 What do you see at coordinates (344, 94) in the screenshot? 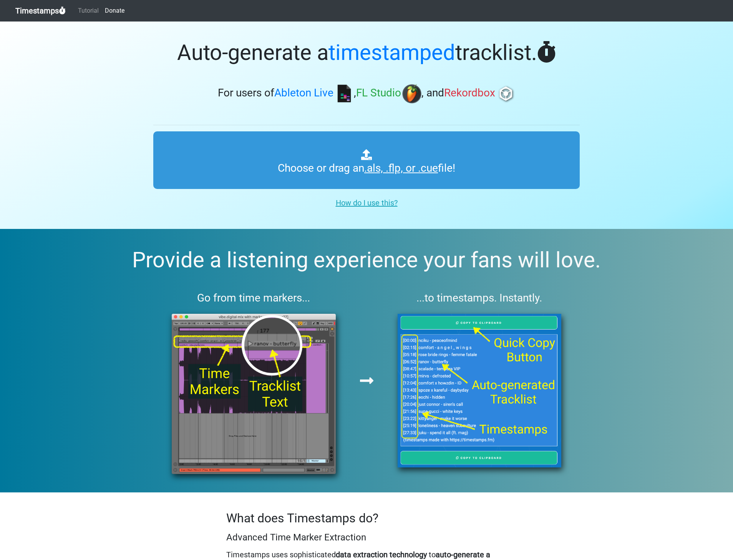
I see `img: ableton.png` at bounding box center [344, 94].